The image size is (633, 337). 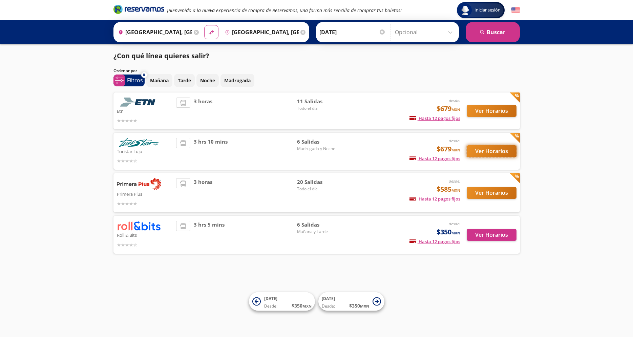 What do you see at coordinates (321, 149) in the screenshot?
I see `span: Madrugada y Noche` at bounding box center [321, 149].